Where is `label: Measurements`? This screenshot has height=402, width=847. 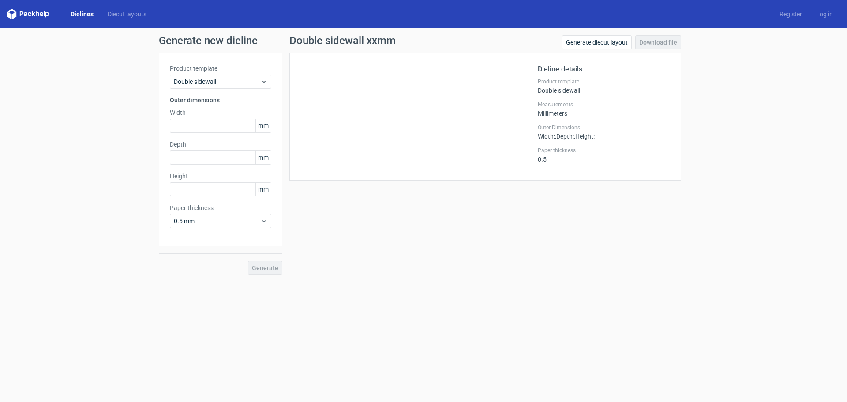
label: Measurements is located at coordinates (604, 105).